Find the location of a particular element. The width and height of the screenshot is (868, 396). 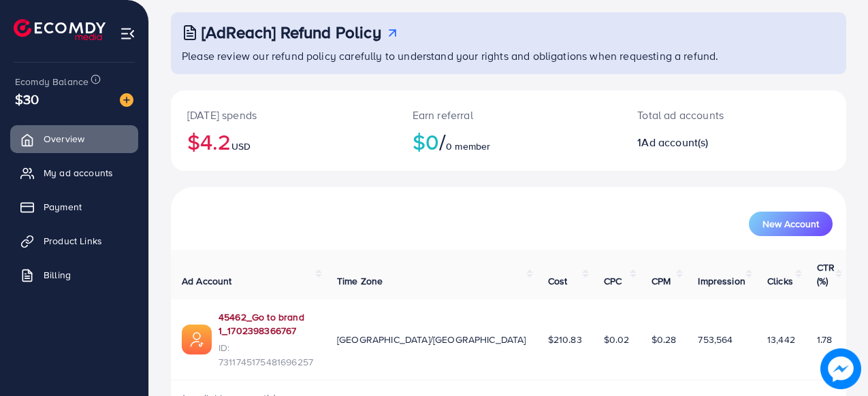

span: ID: 7311745175481696257 is located at coordinates (267, 355).